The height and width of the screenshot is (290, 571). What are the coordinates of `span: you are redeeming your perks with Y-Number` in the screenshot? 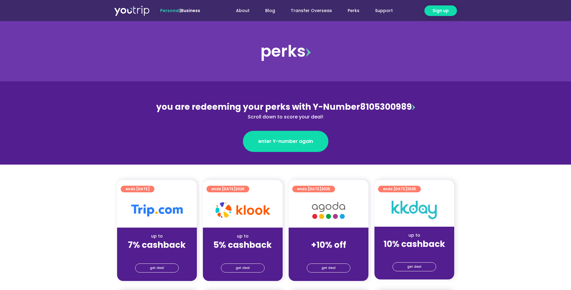 It's located at (258, 107).